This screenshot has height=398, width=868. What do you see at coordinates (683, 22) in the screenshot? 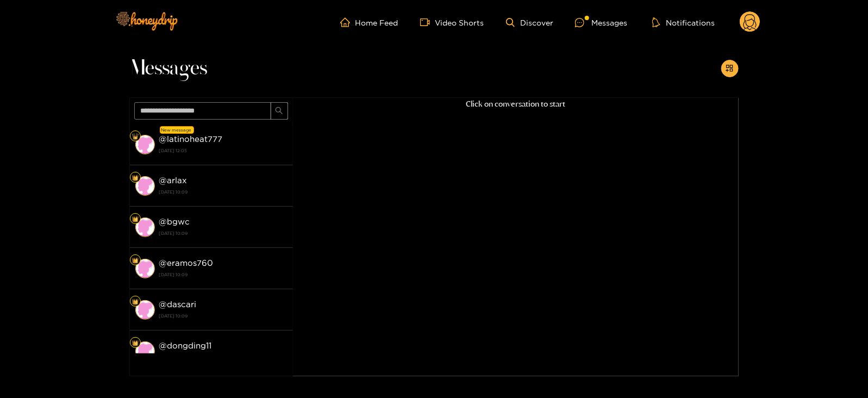
I see `button: Notifications` at bounding box center [683, 22].